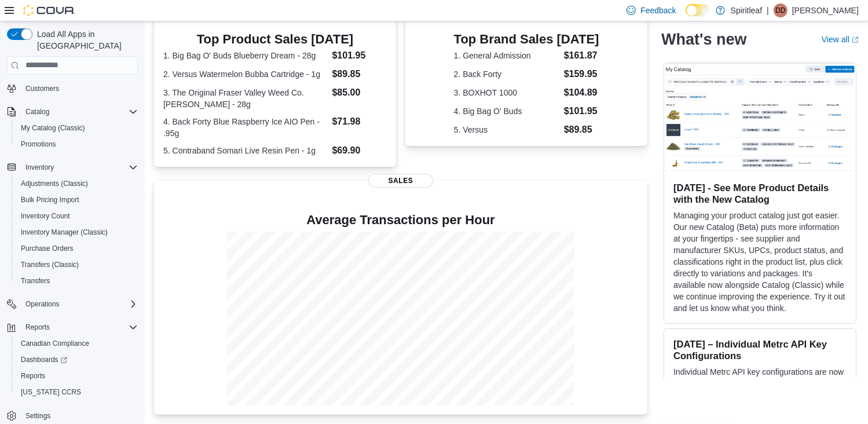 This screenshot has height=424, width=868. Describe the element at coordinates (64, 232) in the screenshot. I see `a: Inventory Manager (Classic)` at that location.